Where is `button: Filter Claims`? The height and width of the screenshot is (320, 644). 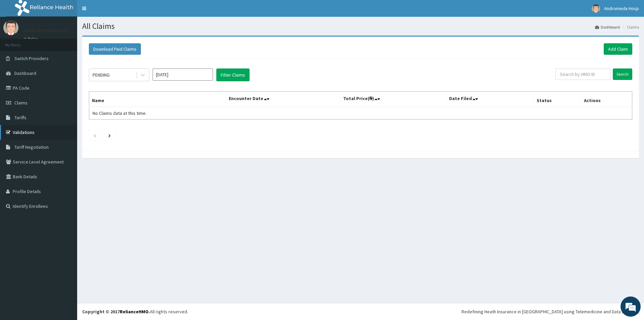 button: Filter Claims is located at coordinates (233, 75).